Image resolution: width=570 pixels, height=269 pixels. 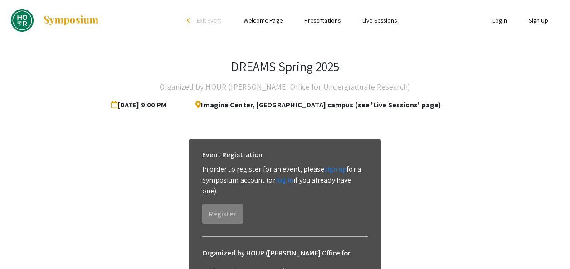 What do you see at coordinates (322, 20) in the screenshot?
I see `a: Presentations` at bounding box center [322, 20].